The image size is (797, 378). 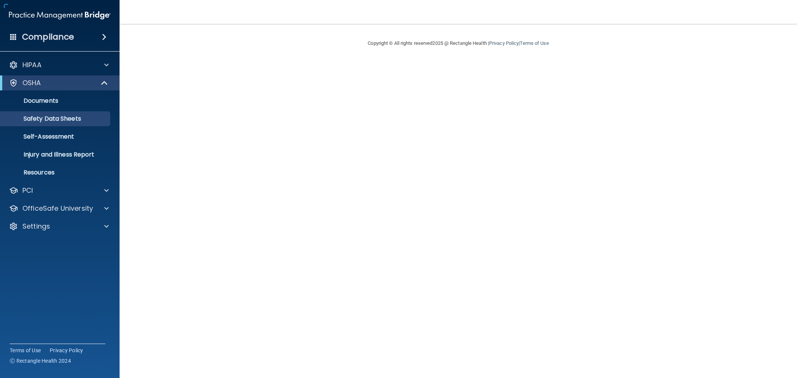 I want to click on p: Resources, so click(x=56, y=173).